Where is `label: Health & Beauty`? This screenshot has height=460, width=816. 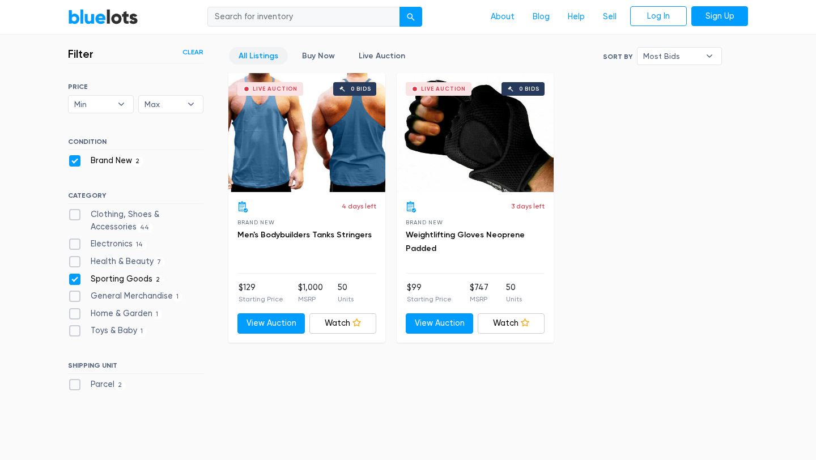
label: Health & Beauty is located at coordinates (116, 262).